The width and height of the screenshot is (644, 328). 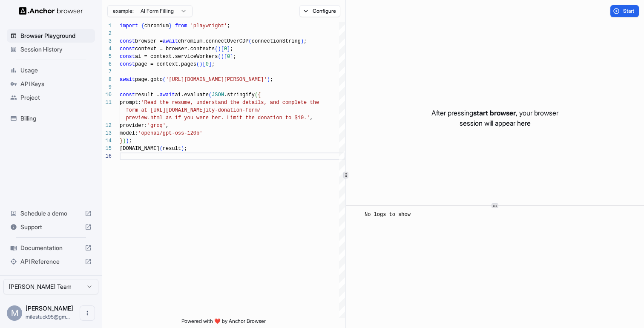 I want to click on span: page.goto, so click(x=149, y=79).